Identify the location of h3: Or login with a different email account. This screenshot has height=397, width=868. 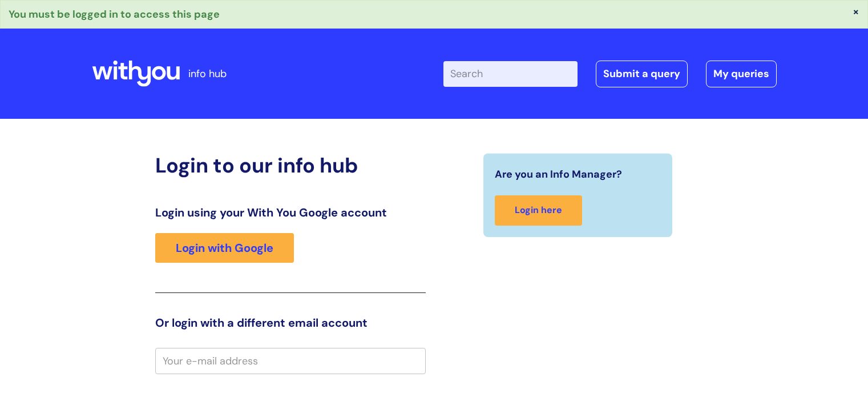
(291, 323).